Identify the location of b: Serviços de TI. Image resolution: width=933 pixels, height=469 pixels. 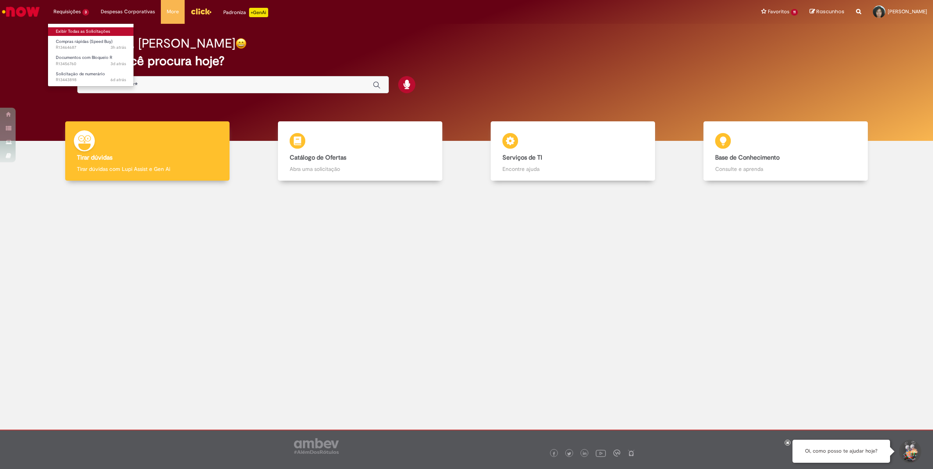
(522, 158).